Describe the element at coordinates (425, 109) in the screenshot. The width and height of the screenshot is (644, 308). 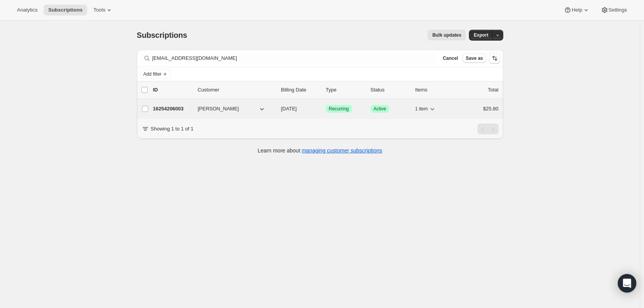
I see `button: 1 item` at that location.